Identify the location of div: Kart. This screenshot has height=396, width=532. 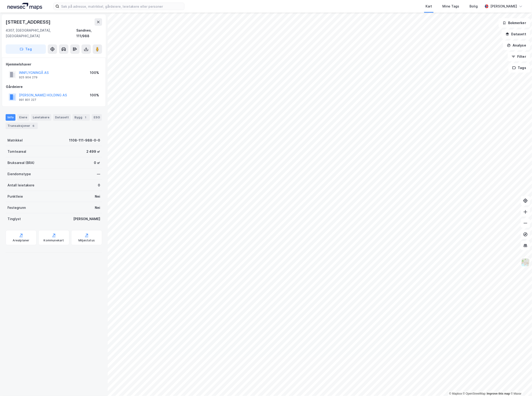
(429, 6).